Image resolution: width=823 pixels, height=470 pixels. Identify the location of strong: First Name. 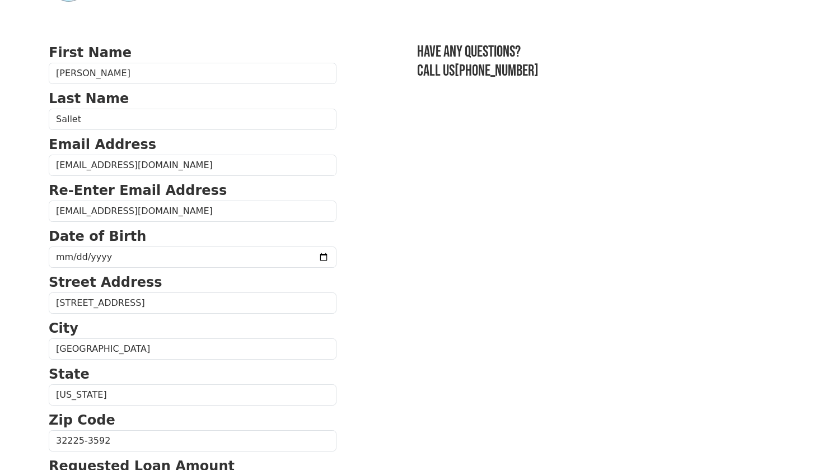
(90, 53).